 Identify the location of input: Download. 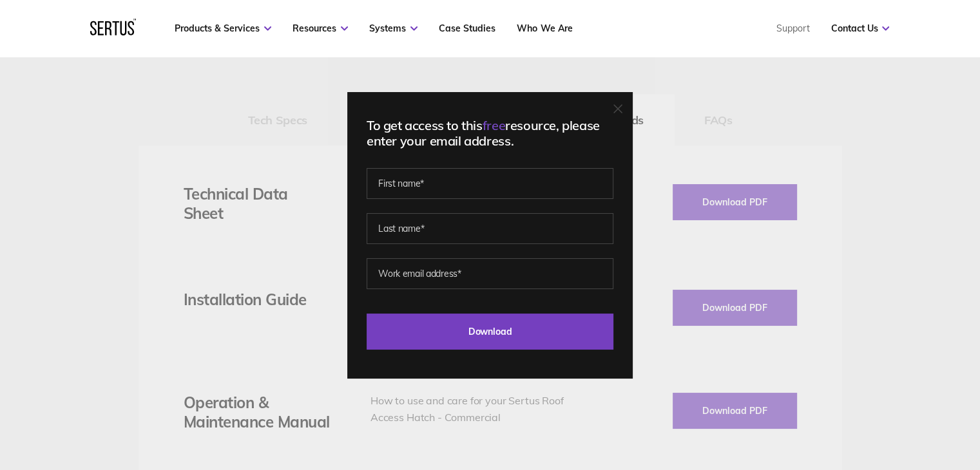
(490, 332).